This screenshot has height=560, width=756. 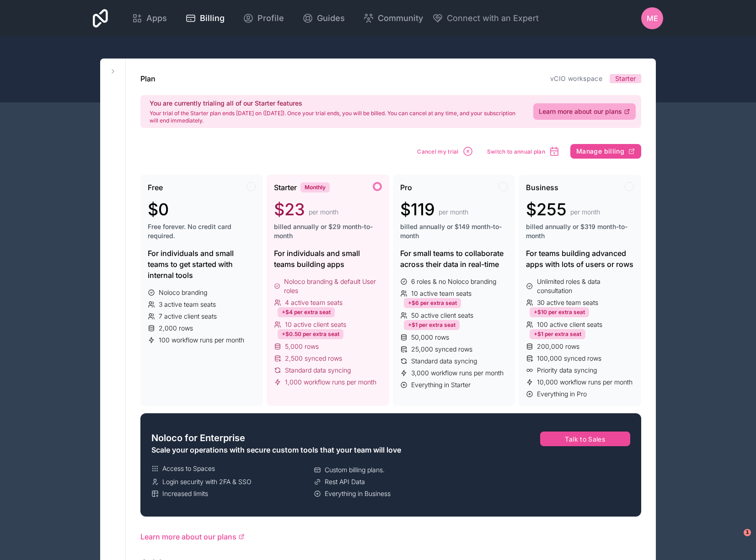 What do you see at coordinates (331, 382) in the screenshot?
I see `span: 1,000 workflow runs per month` at bounding box center [331, 382].